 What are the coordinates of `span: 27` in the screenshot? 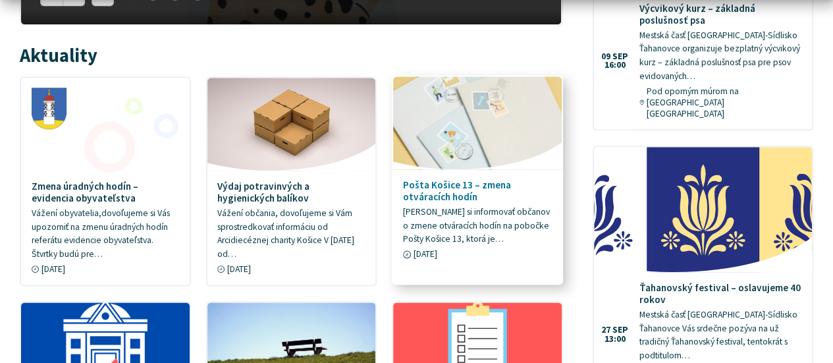 It's located at (606, 330).